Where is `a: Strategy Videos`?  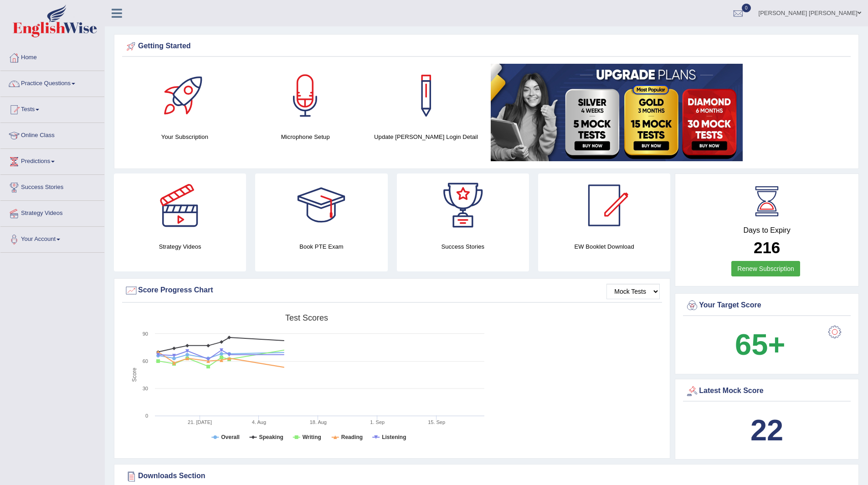
a: Strategy Videos is located at coordinates (53, 212).